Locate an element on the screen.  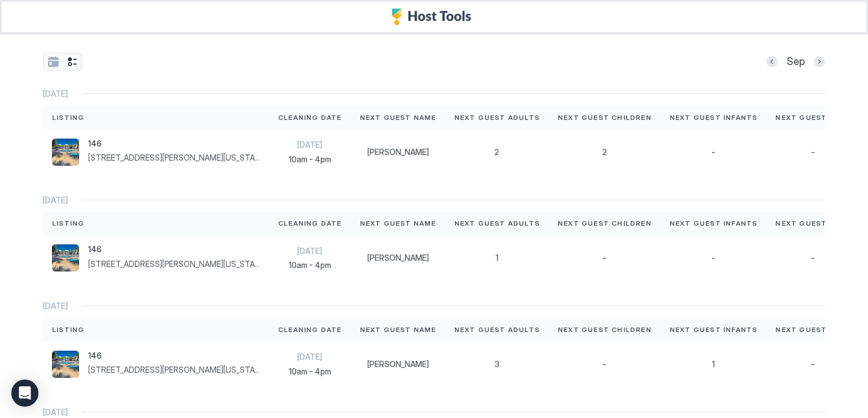
span: Sep is located at coordinates (796, 62).